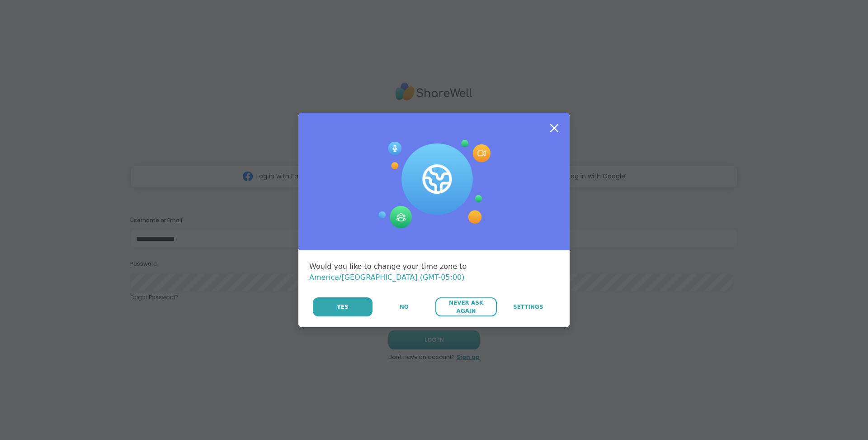 Image resolution: width=868 pixels, height=440 pixels. I want to click on img: Session Experience, so click(434, 184).